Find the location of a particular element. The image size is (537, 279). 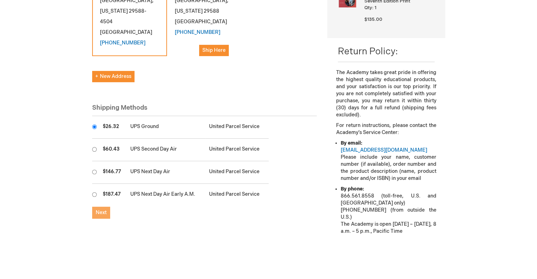

span: Next is located at coordinates (101, 212).